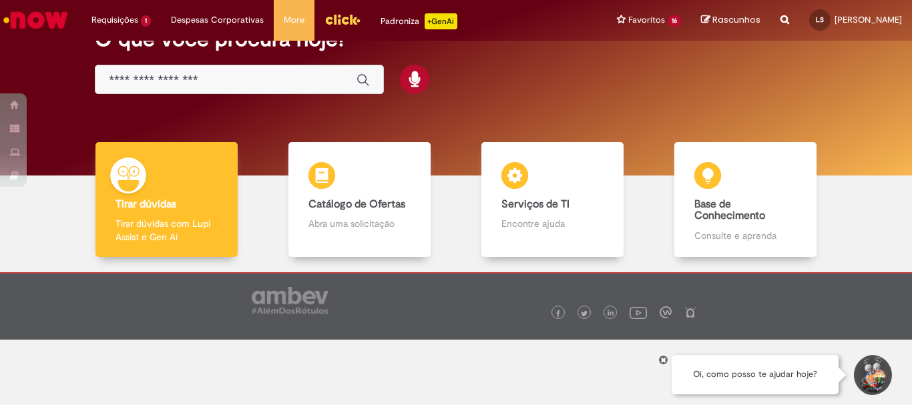 The width and height of the screenshot is (912, 405). Describe the element at coordinates (217, 20) in the screenshot. I see `span: Despesas Corporativas` at that location.